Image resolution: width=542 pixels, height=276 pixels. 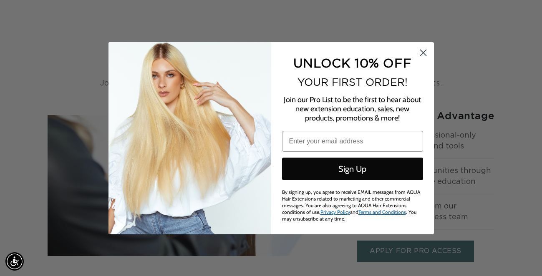 What do you see at coordinates (352, 109) in the screenshot?
I see `span: Join our Pro List to be the first to hear about new extension education, sales, new products, pro...` at bounding box center [352, 109].